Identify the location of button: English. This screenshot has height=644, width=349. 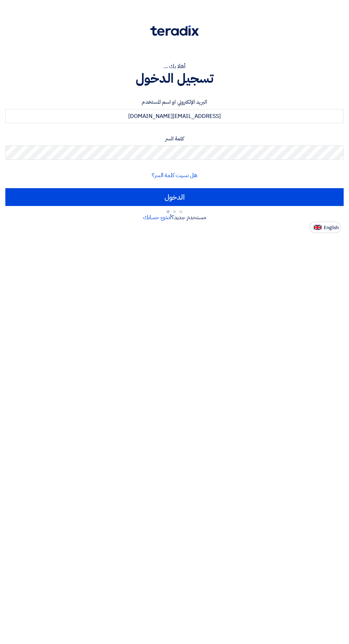
(325, 227).